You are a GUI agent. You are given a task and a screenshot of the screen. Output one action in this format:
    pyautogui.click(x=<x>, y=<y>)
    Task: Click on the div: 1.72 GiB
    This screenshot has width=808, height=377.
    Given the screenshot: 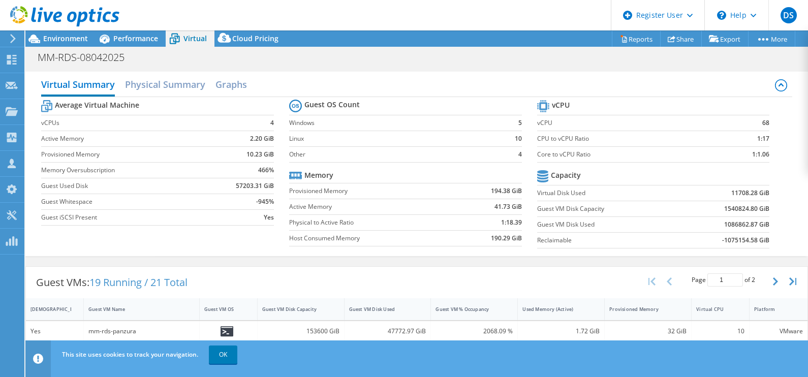 What is the action you would take?
    pyautogui.click(x=561, y=331)
    